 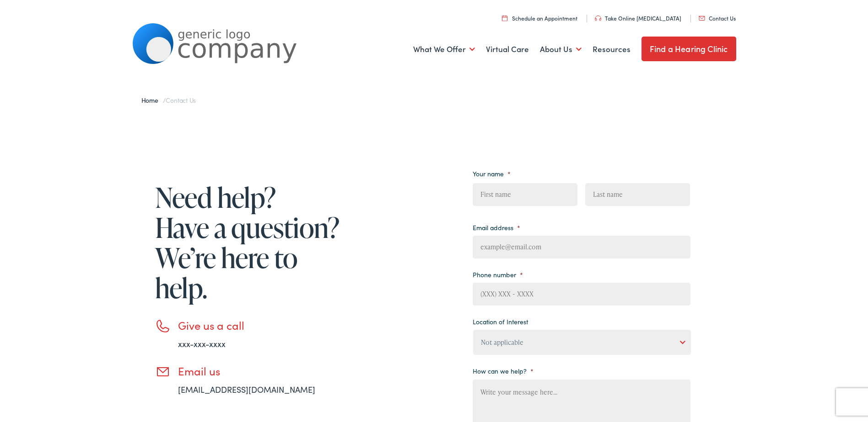 What do you see at coordinates (444, 49) in the screenshot?
I see `a: What We Offer` at bounding box center [444, 49].